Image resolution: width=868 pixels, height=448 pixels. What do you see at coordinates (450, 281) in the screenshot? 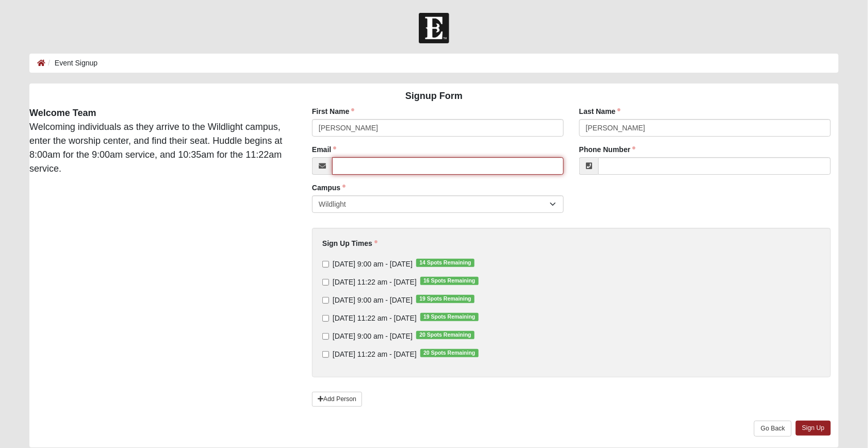
I see `span: 16 Spots Remaining` at bounding box center [450, 281].